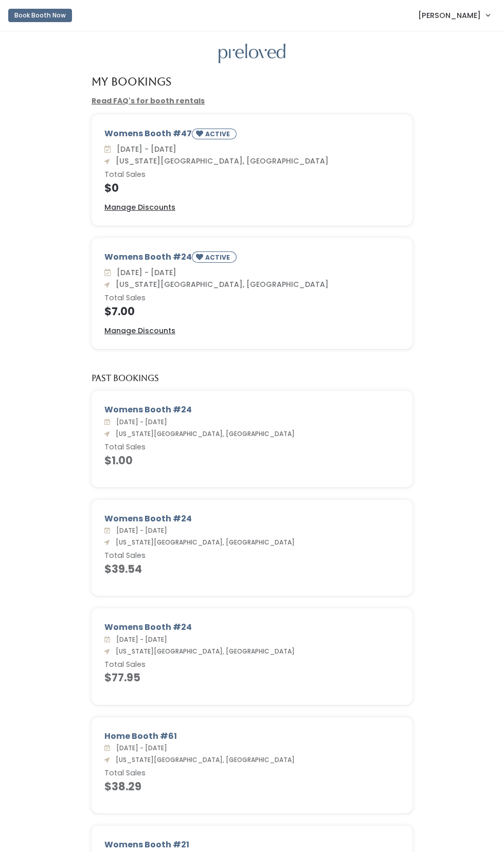 Image resolution: width=504 pixels, height=852 pixels. What do you see at coordinates (252, 568) in the screenshot?
I see `h4: $39.54` at bounding box center [252, 568].